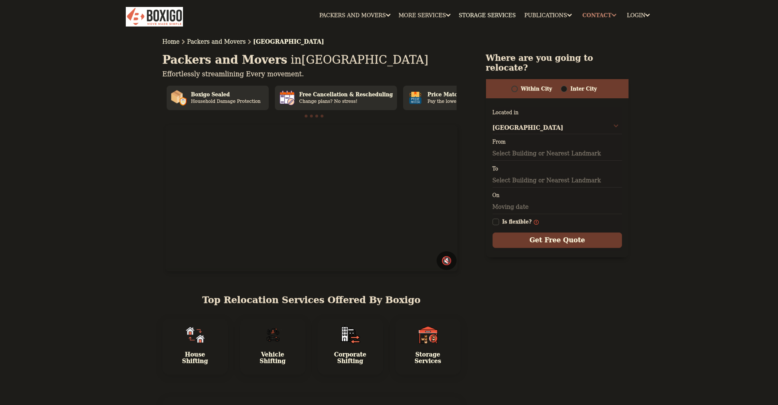 The width and height of the screenshot is (778, 405). Describe the element at coordinates (226, 95) in the screenshot. I see `div: Boxigo Sealed` at that location.